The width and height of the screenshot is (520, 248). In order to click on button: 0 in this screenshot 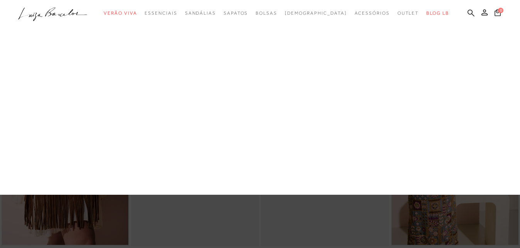, I will do `click(498, 13)`.